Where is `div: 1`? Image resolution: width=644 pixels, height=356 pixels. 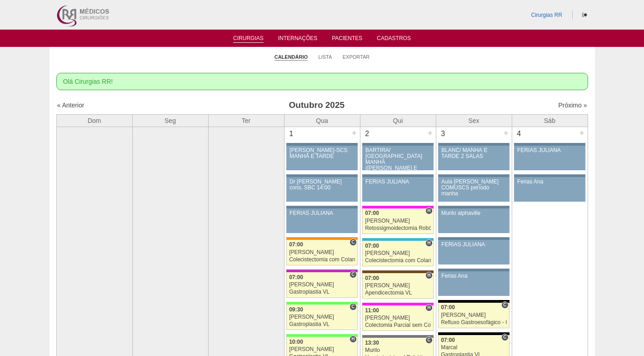
div: 1 is located at coordinates (291, 134).